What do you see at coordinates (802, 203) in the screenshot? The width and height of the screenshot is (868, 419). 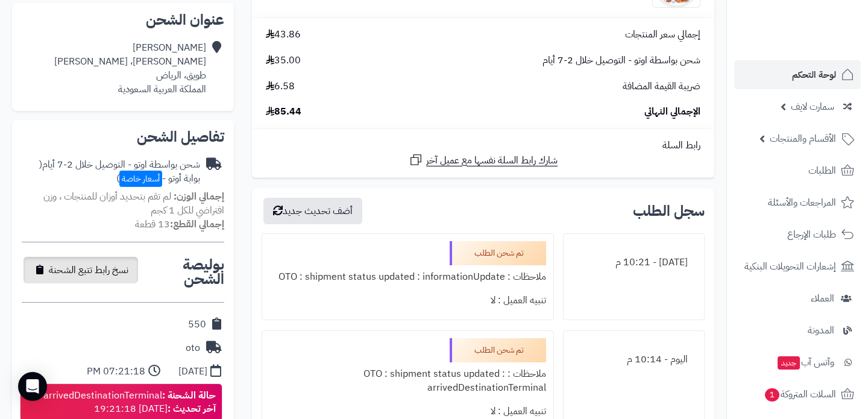 I see `span: المراجعات والأسئلة` at bounding box center [802, 203].